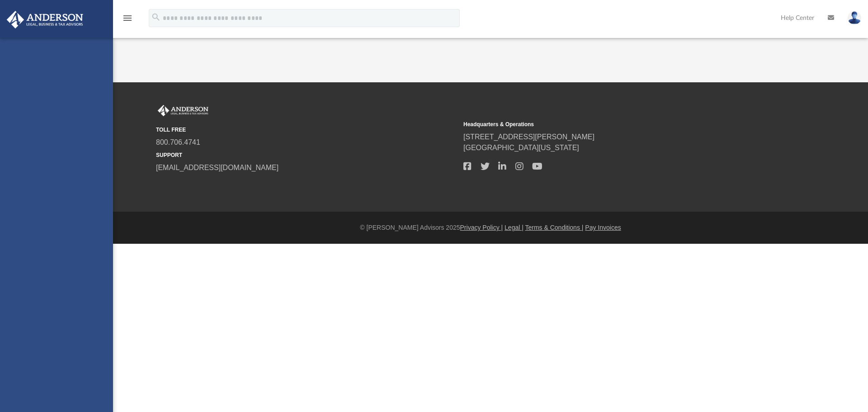 The image size is (868, 412). What do you see at coordinates (855, 18) in the screenshot?
I see `img: User Pic` at bounding box center [855, 18].